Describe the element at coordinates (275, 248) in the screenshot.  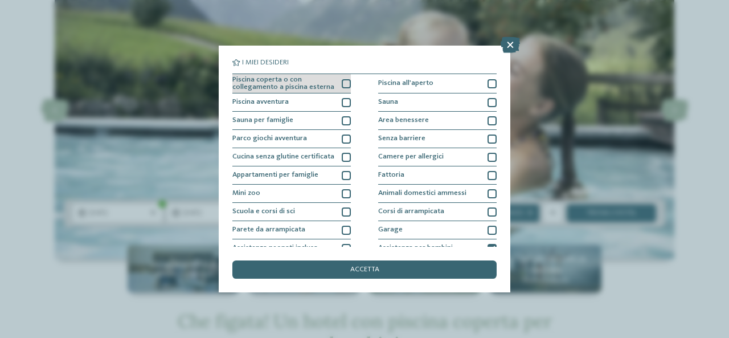
I see `span: Assistenza neonati inclusa` at that location.